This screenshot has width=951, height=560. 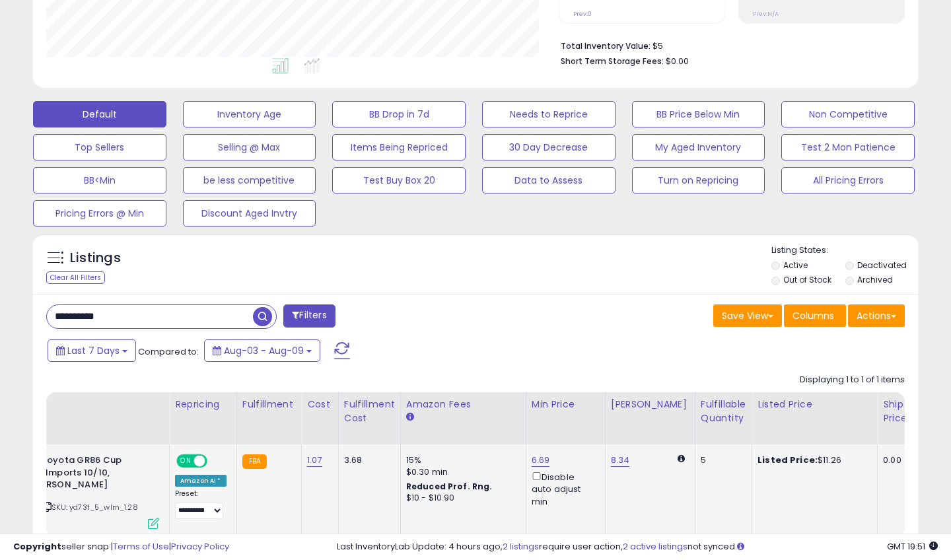 I want to click on button: My Aged Inventory, so click(x=699, y=147).